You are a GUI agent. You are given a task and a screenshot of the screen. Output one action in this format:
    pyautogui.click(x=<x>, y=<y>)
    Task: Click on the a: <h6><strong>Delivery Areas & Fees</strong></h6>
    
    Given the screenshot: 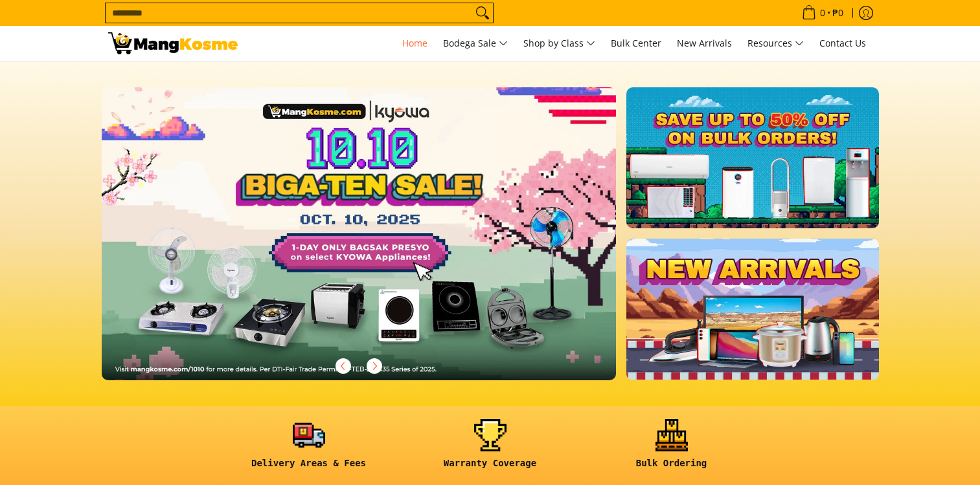 What is the action you would take?
    pyautogui.click(x=309, y=449)
    